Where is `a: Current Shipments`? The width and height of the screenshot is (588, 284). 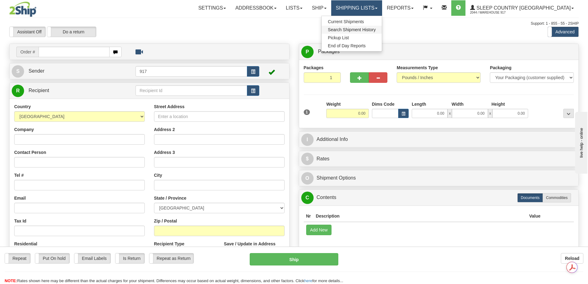 a: Current Shipments is located at coordinates (352, 22).